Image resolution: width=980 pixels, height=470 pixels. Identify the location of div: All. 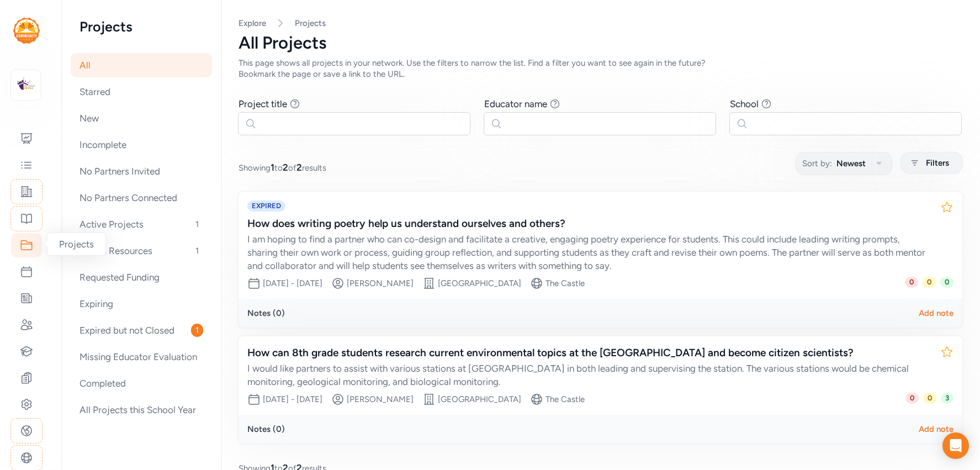
(141, 65).